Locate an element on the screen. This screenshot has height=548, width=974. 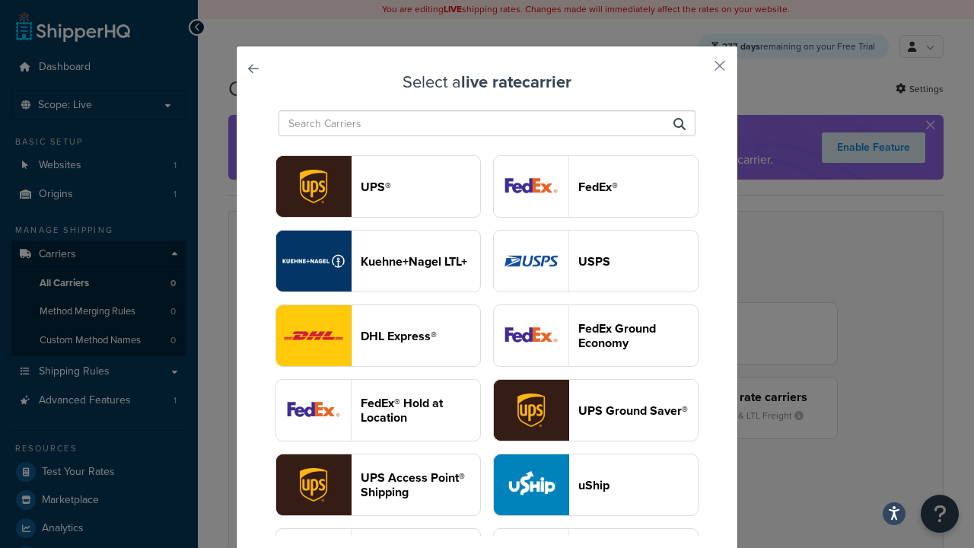
header: UPS Access Point® Shipping is located at coordinates (420, 485).